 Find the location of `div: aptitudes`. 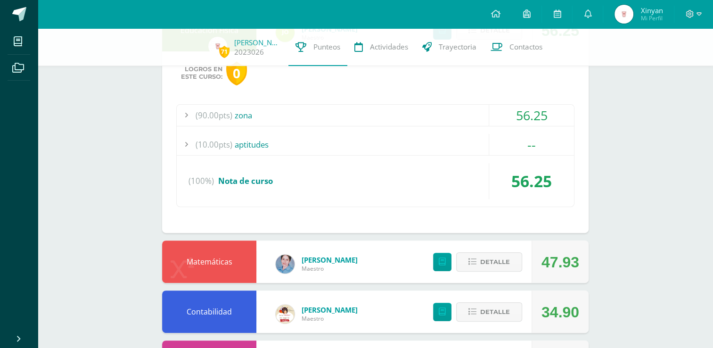

div: aptitudes is located at coordinates (375, 144).